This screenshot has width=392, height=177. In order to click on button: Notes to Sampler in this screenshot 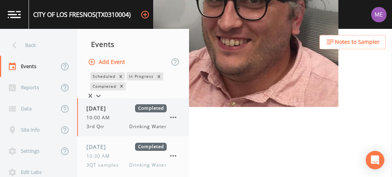, I will do `click(352, 42)`.